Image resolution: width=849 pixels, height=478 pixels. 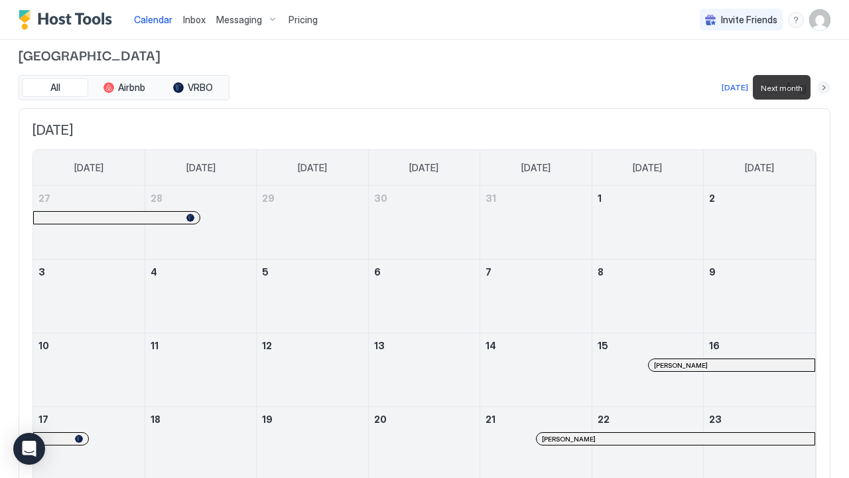 I want to click on a: August 2, 2025, so click(x=760, y=198).